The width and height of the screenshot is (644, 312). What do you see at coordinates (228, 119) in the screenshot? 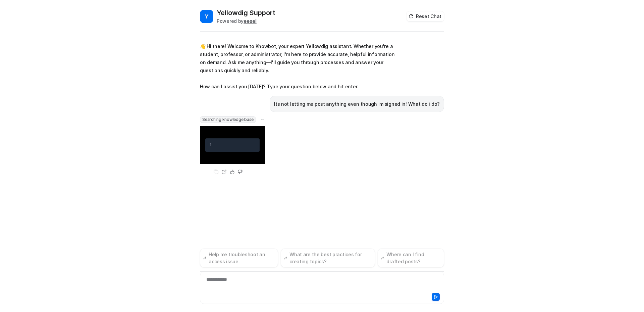
I see `span: Searching knowledge base` at bounding box center [228, 119].